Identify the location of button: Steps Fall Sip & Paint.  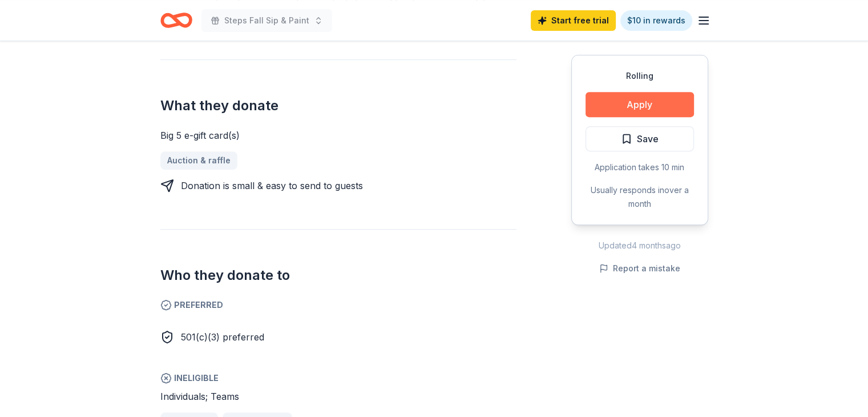
(267, 21).